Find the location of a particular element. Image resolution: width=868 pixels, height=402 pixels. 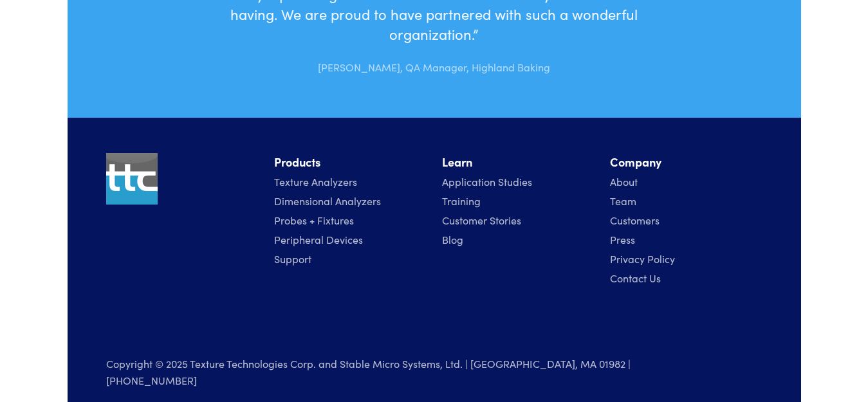

a: Privacy Policy is located at coordinates (642, 258).